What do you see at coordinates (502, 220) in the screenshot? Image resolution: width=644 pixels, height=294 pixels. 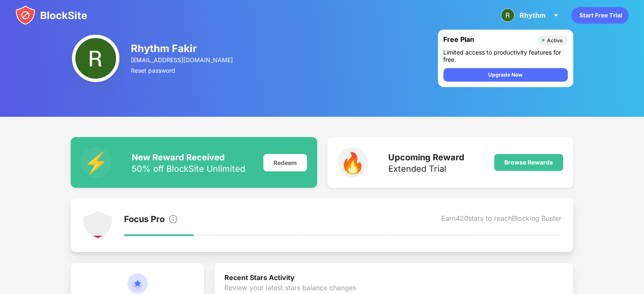 I see `div: Earn 420 stars to reach Blocking Buster` at bounding box center [502, 220].